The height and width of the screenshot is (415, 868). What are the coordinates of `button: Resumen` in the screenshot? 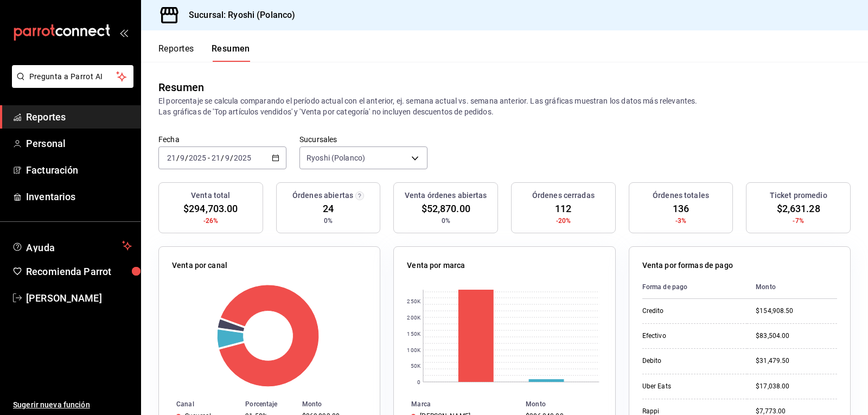 It's located at (231, 53).